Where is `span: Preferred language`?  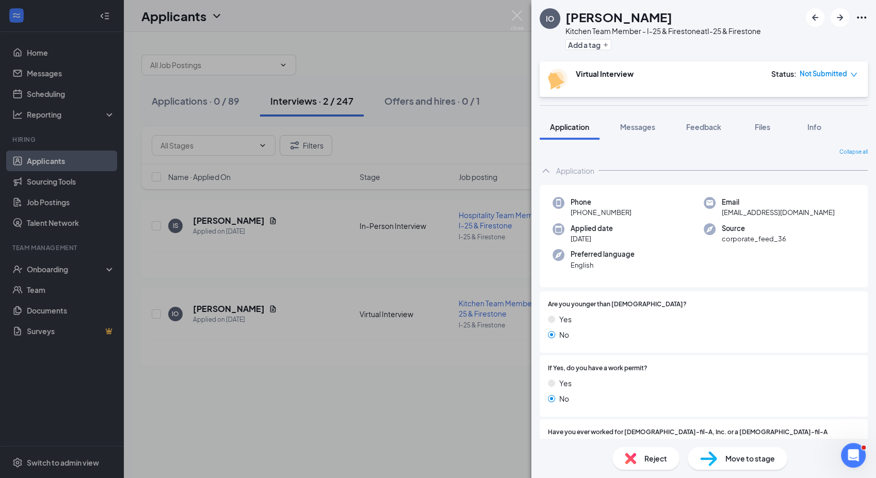 span: Preferred language is located at coordinates (603, 254).